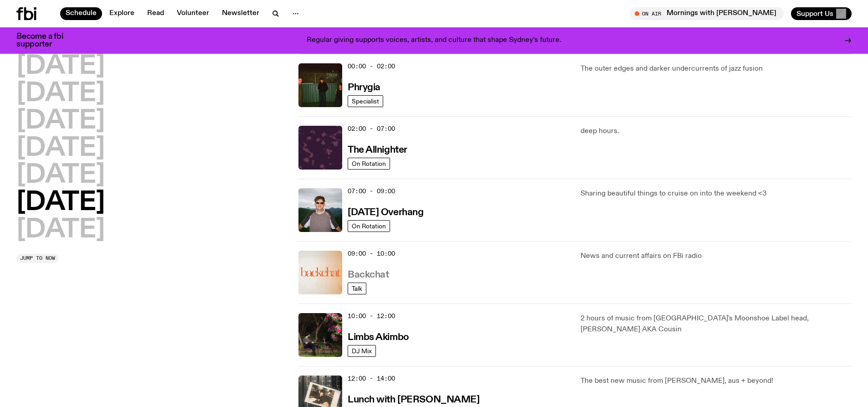 This screenshot has width=868, height=407. I want to click on a: Specialist, so click(366, 101).